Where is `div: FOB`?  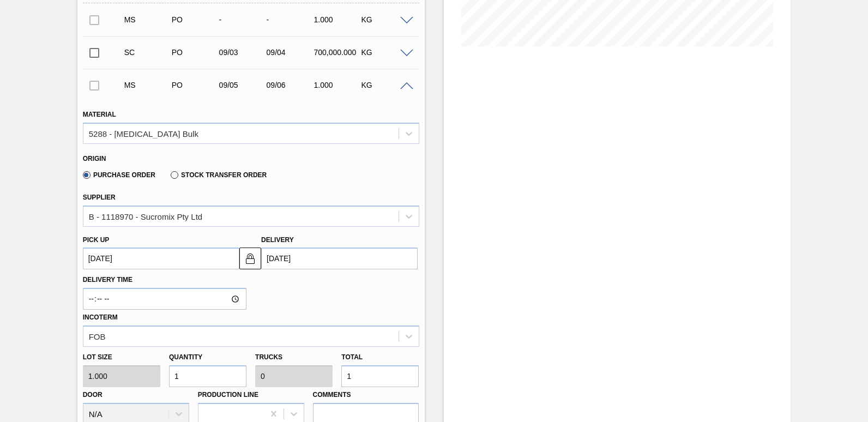 div: FOB is located at coordinates (97, 336).